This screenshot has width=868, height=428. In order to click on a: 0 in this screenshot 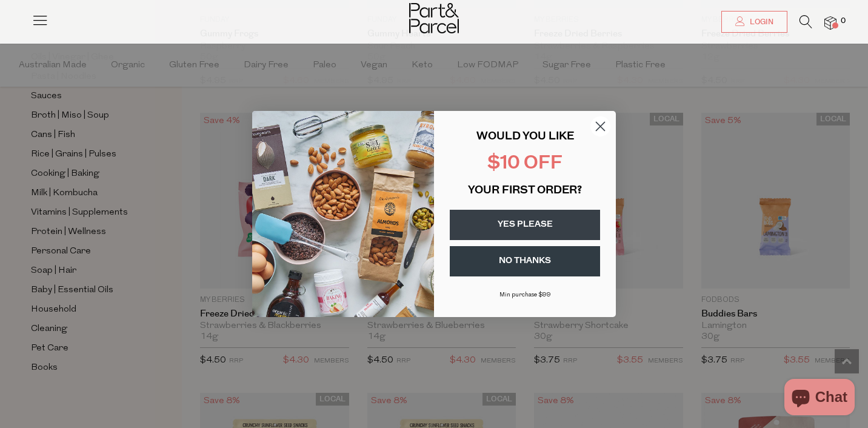, I will do `click(831, 22)`.